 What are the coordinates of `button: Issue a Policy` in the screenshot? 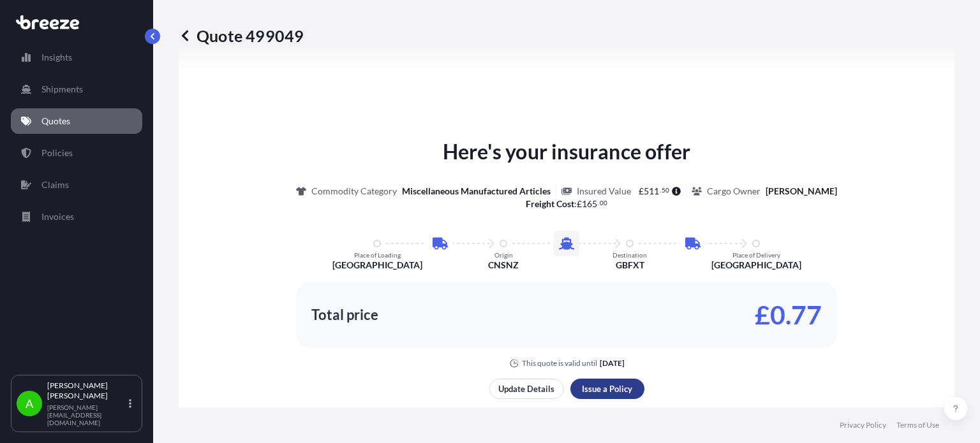 It's located at (607, 389).